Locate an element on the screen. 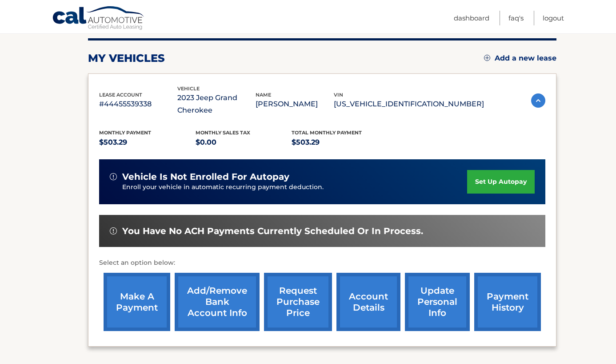 The image size is (616, 364). span: vin is located at coordinates (338, 94).